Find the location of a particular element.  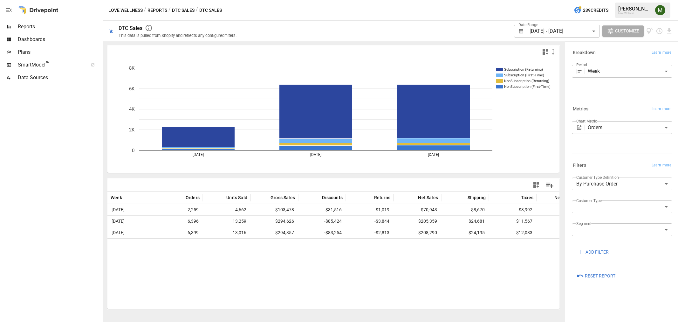

span: Discounts is located at coordinates (332, 197).